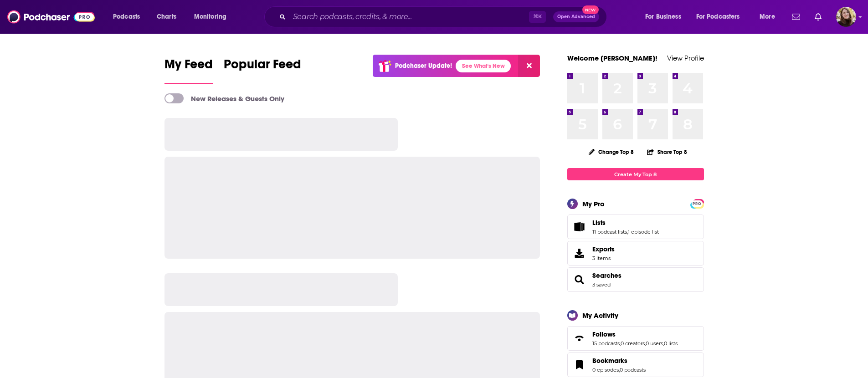  I want to click on span: ⌘ K, so click(537, 17).